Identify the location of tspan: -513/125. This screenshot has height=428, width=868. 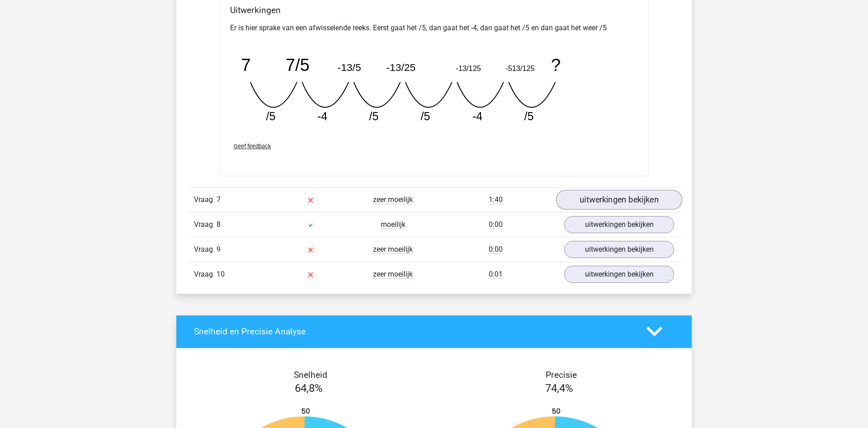
(520, 68).